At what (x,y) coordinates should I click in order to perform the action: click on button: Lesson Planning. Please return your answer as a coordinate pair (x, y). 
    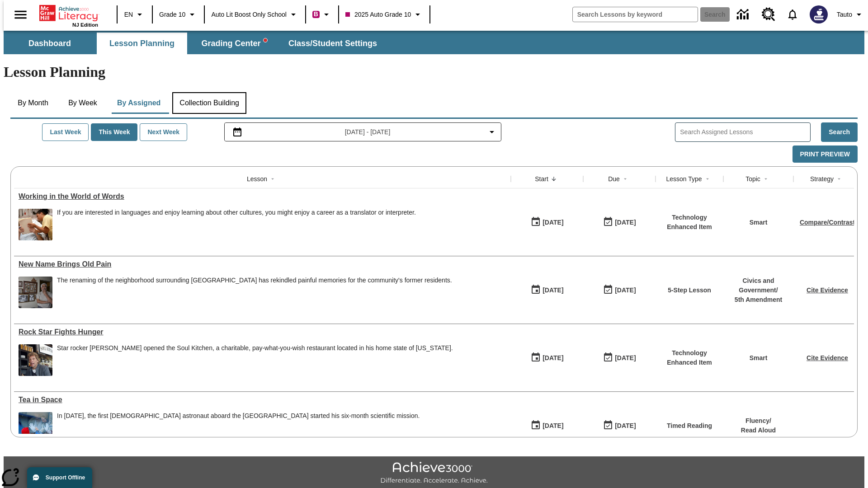
    Looking at the image, I should click on (142, 44).